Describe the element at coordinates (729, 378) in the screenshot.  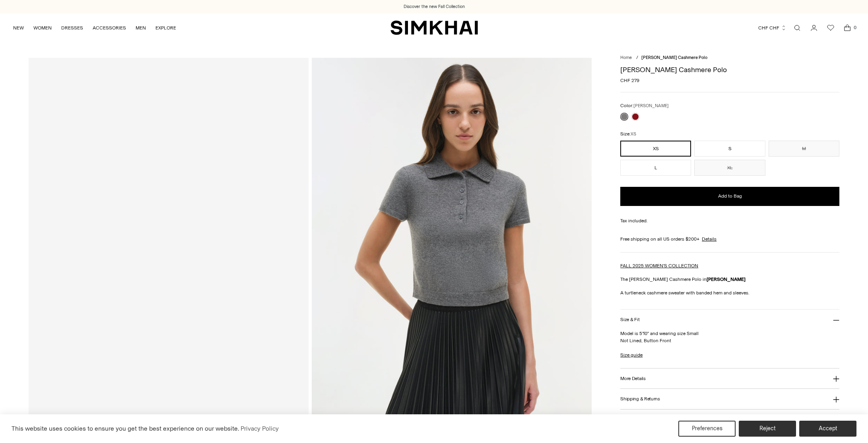
I see `button: More Details` at that location.